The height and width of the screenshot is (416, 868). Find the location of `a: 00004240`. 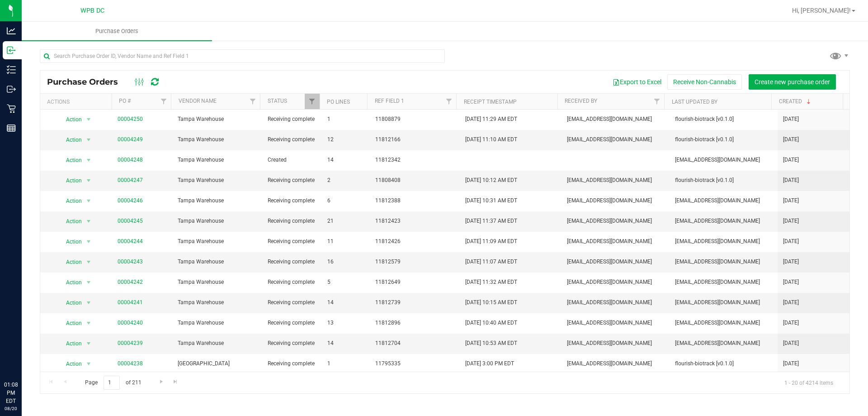

a: 00004240 is located at coordinates (130, 322).